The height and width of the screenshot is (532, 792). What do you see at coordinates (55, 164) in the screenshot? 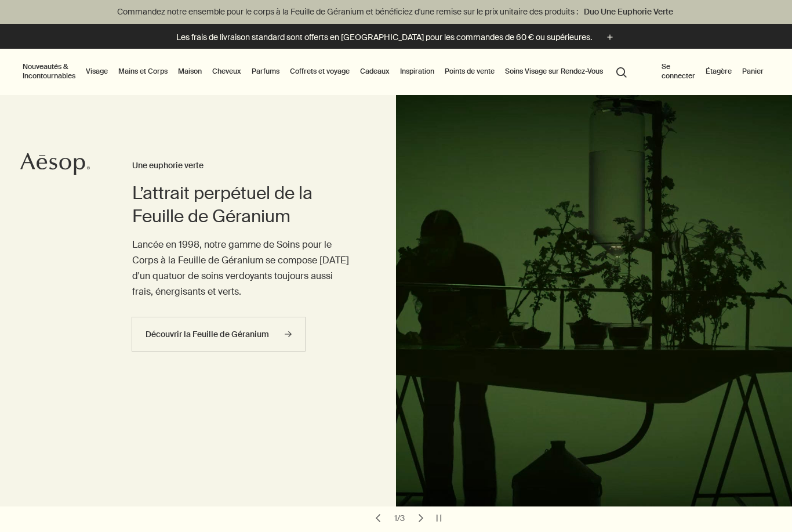
I see `svg: Aesop` at bounding box center [55, 164].